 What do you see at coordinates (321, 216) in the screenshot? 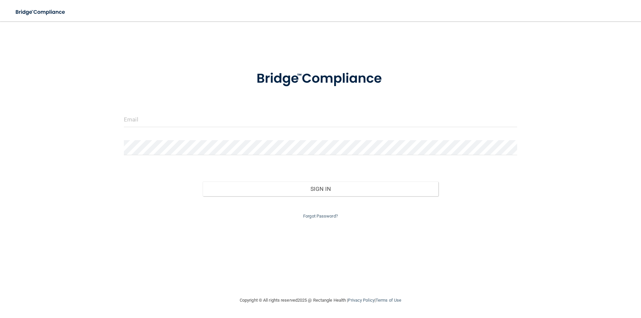
I see `a: Forgot Password?` at bounding box center [321, 216].